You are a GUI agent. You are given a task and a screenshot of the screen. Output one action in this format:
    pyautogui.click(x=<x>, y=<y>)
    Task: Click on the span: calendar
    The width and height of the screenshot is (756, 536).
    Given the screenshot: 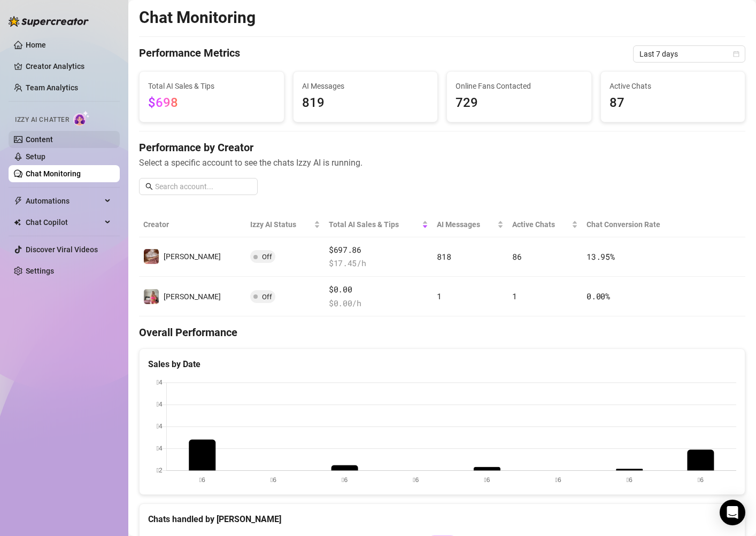 What is the action you would take?
    pyautogui.click(x=736, y=54)
    